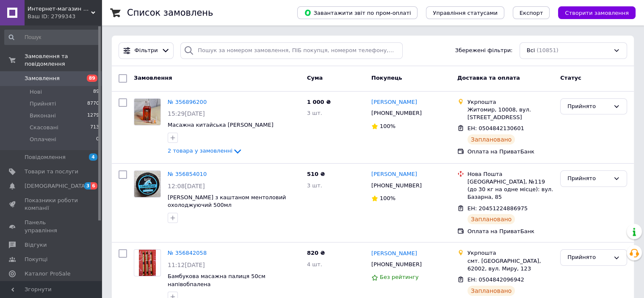 This screenshot has height=298, width=644. I want to click on span: ЕН: 0504842130601, so click(496, 128).